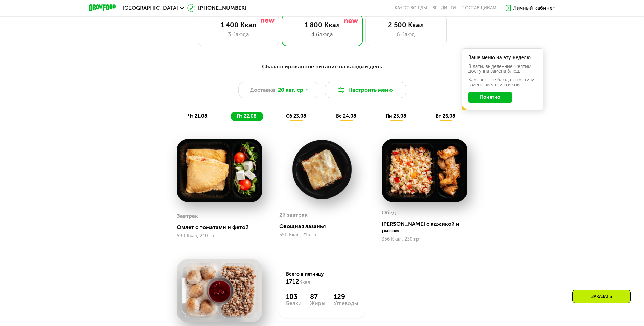 The width and height of the screenshot is (644, 326). I want to click on span: Доставка:, so click(263, 90).